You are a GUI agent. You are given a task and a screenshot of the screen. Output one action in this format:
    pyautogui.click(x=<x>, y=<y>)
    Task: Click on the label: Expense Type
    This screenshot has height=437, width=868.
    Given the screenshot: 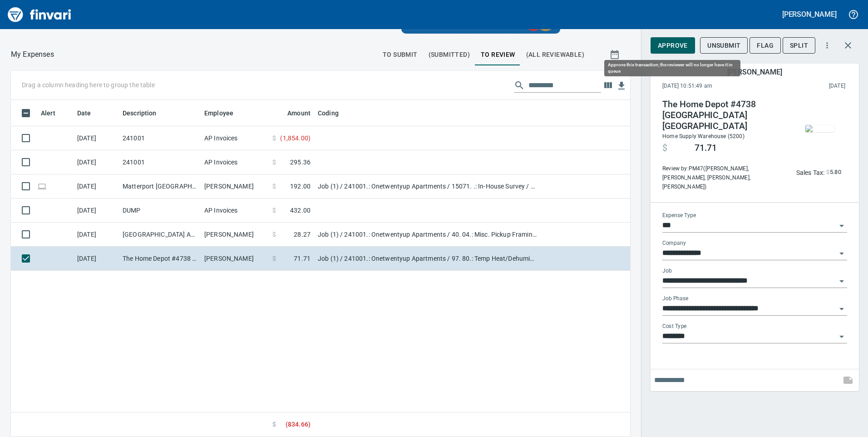 What is the action you would take?
    pyautogui.click(x=679, y=215)
    